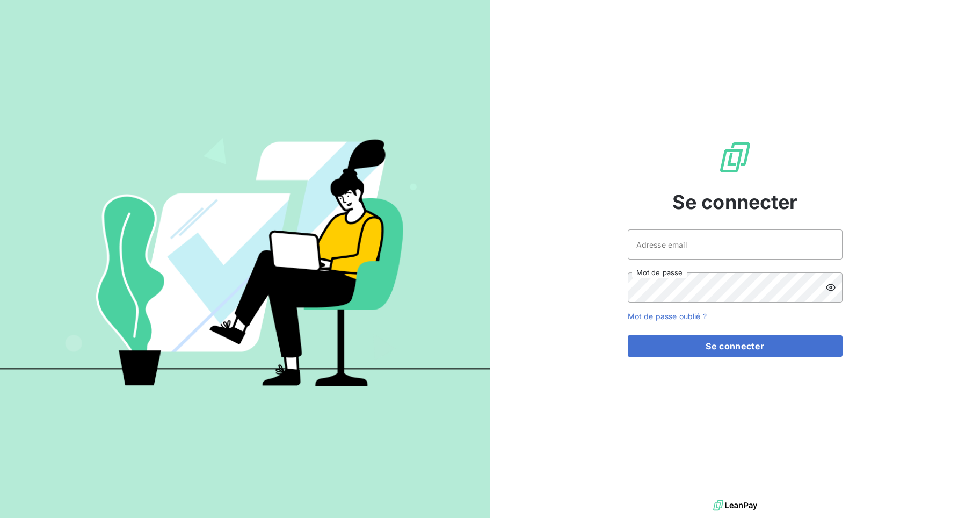  Describe the element at coordinates (735, 506) in the screenshot. I see `img: logo` at that location.